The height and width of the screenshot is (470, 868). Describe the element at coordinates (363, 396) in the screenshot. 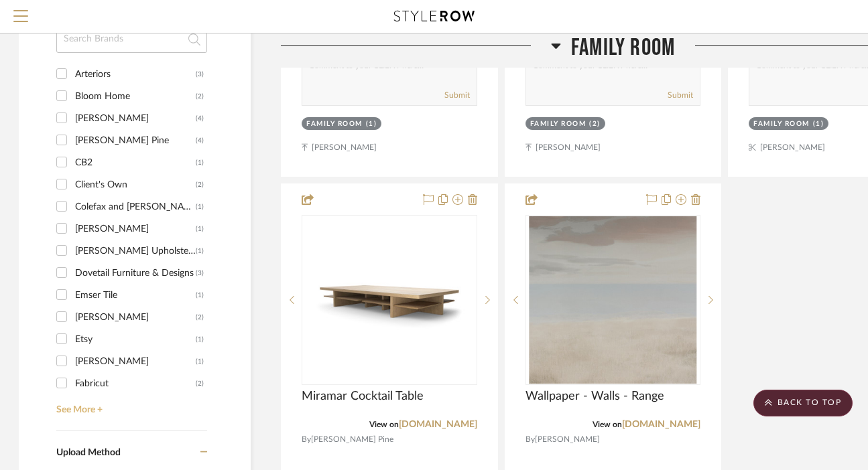

I see `span: Miramar Cocktail Table` at that location.